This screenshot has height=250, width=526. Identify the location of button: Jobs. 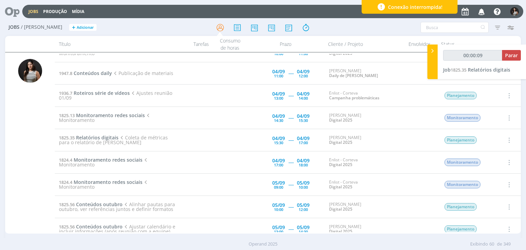
(33, 12).